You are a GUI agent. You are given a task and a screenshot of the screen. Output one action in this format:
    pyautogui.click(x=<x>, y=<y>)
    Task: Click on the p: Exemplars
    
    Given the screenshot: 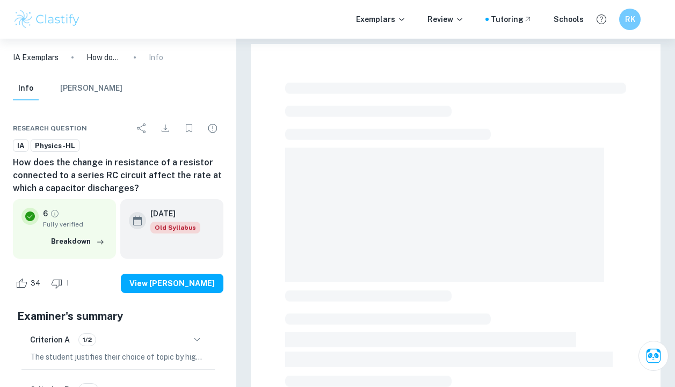 What is the action you would take?
    pyautogui.click(x=381, y=19)
    